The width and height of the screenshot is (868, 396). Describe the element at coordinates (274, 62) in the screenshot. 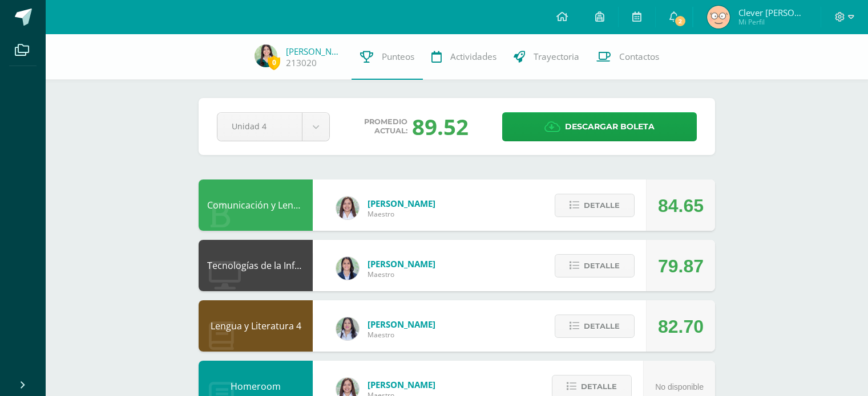

I see `span: 0` at that location.